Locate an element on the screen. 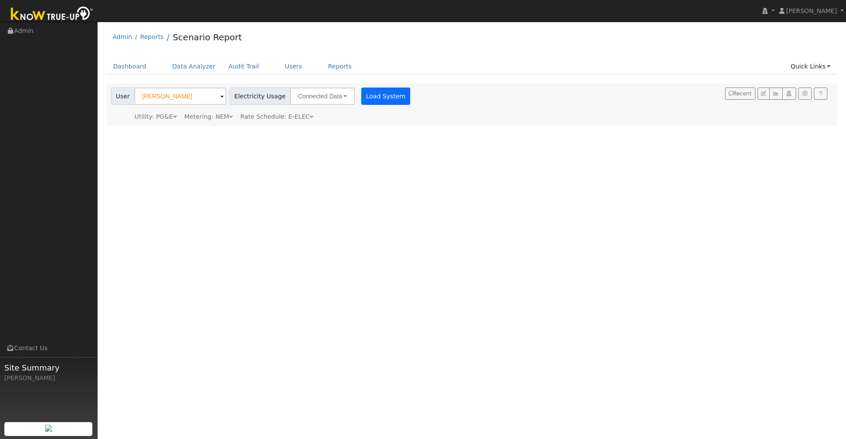 Image resolution: width=846 pixels, height=439 pixels. button: Login As is located at coordinates (789, 94).